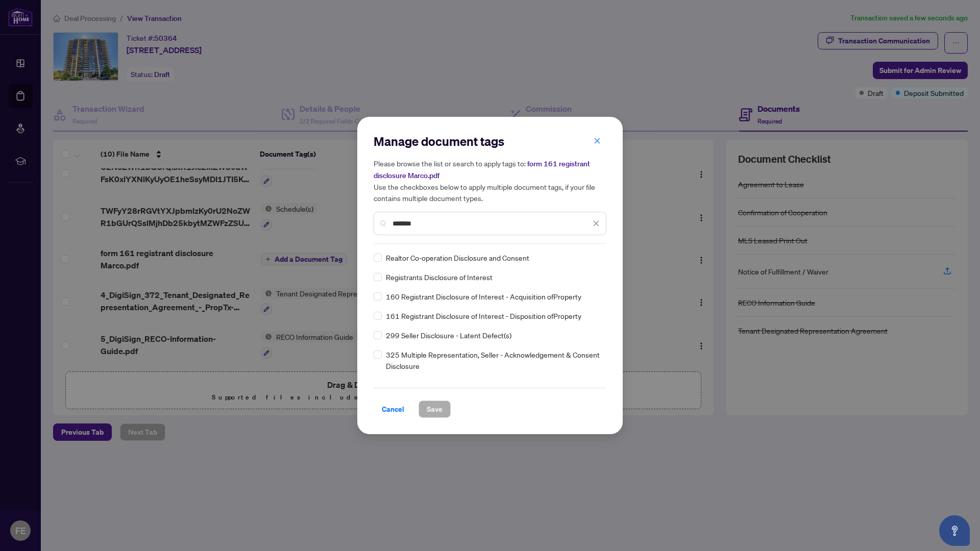 The height and width of the screenshot is (551, 980). I want to click on span: 299 Seller Disclosure - Latent Defect(s), so click(449, 336).